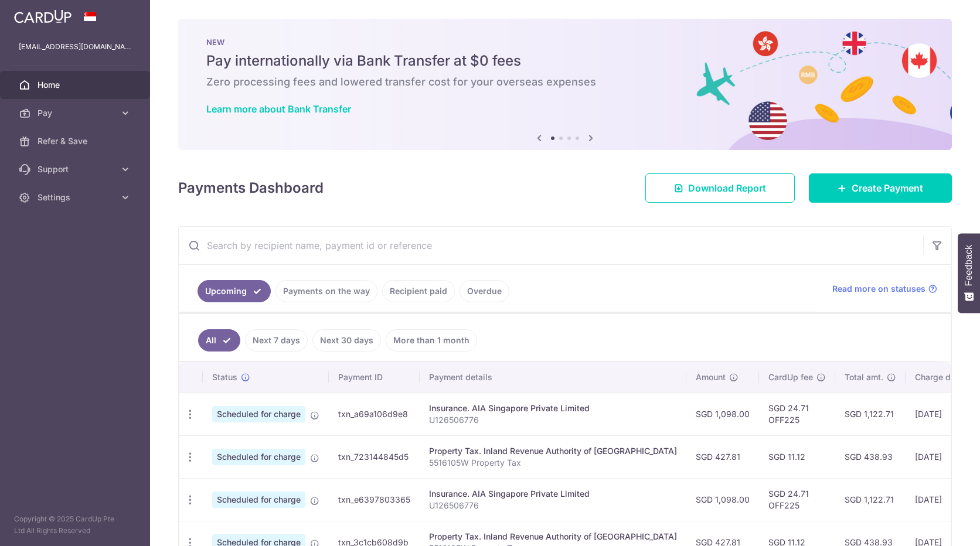 Image resolution: width=980 pixels, height=546 pixels. I want to click on span: Settings, so click(76, 197).